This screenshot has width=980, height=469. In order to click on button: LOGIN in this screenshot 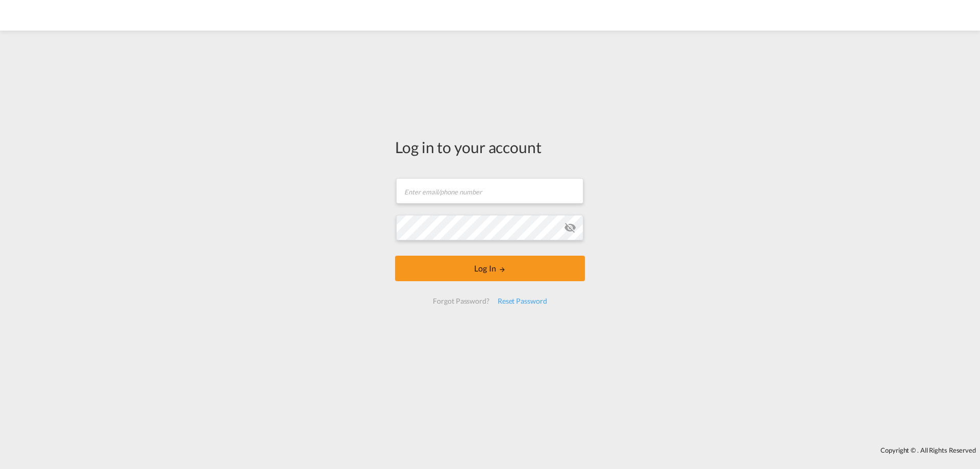, I will do `click(490, 269)`.